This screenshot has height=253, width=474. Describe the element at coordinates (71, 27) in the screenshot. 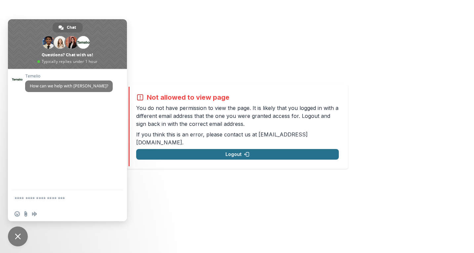

I see `span: Chat` at that location.